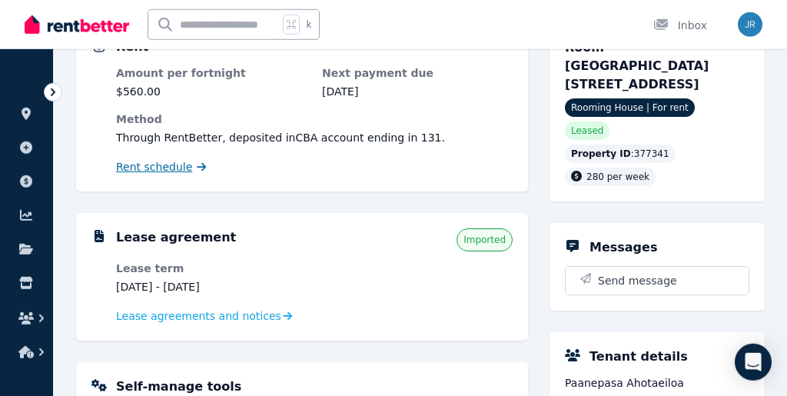 The width and height of the screenshot is (787, 396). Describe the element at coordinates (657, 383) in the screenshot. I see `span: Paanepasa Ahotaeiloa` at that location.